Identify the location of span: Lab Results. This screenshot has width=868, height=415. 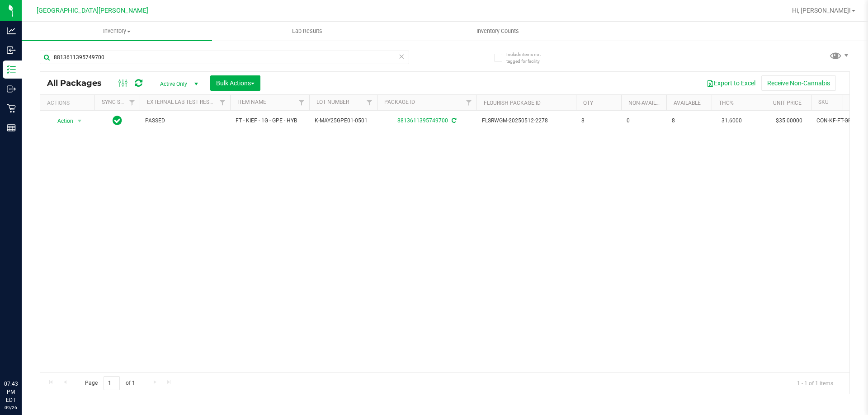
(307, 31).